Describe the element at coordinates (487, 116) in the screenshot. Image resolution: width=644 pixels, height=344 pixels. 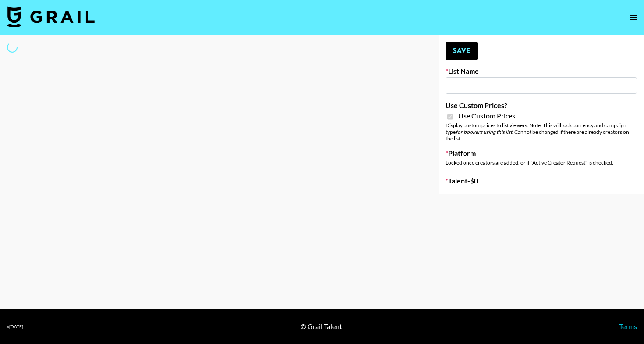
I see `span: Use Custom Prices` at that location.